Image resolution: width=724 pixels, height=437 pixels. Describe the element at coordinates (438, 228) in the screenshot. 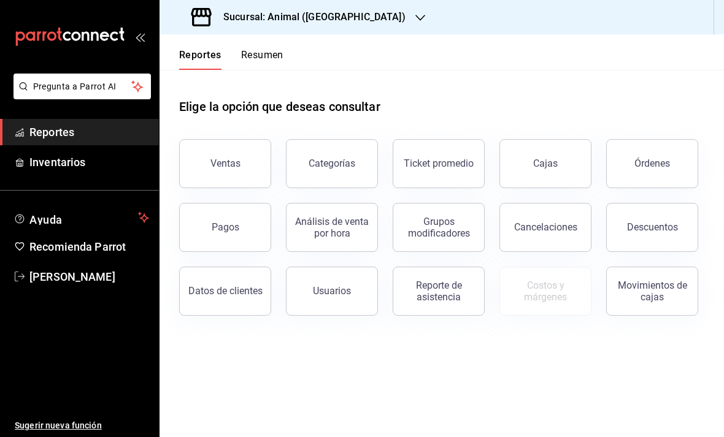

I see `div: Grupos modificadores` at that location.